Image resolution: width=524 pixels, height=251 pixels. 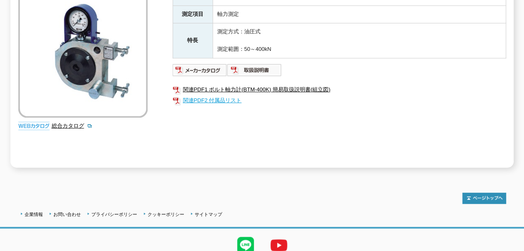 What do you see at coordinates (255, 72) in the screenshot?
I see `a: 取扱説明書` at bounding box center [255, 72].